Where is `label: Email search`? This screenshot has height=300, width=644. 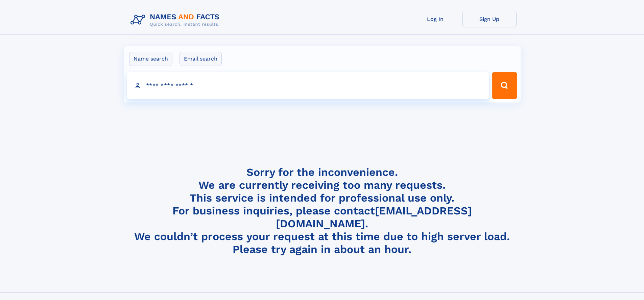
label: Email search is located at coordinates (200, 59).